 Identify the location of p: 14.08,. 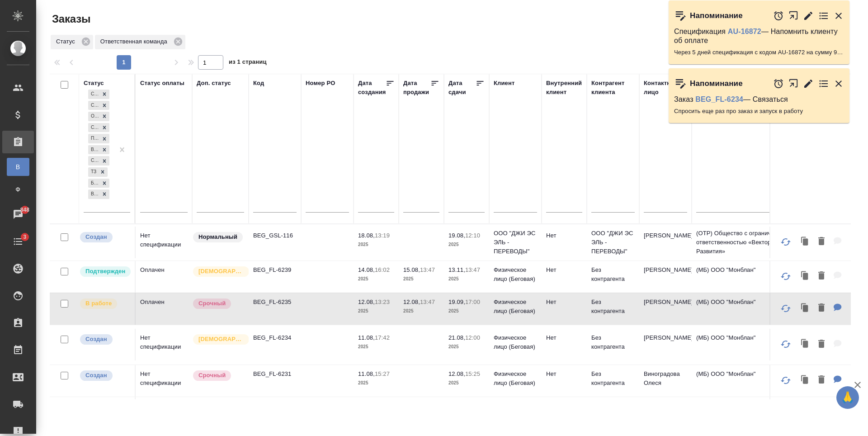
(366, 270).